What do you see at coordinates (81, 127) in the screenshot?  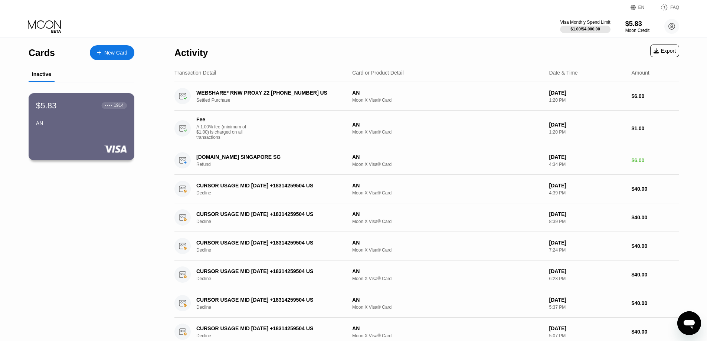 I see `div: $5.83● ● ● ●1914AN` at bounding box center [81, 127].